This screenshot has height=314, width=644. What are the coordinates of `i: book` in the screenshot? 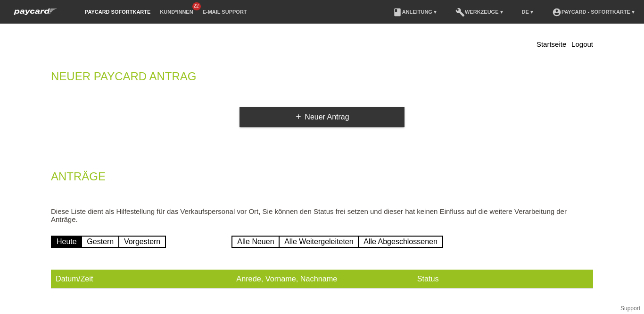 It's located at (398, 12).